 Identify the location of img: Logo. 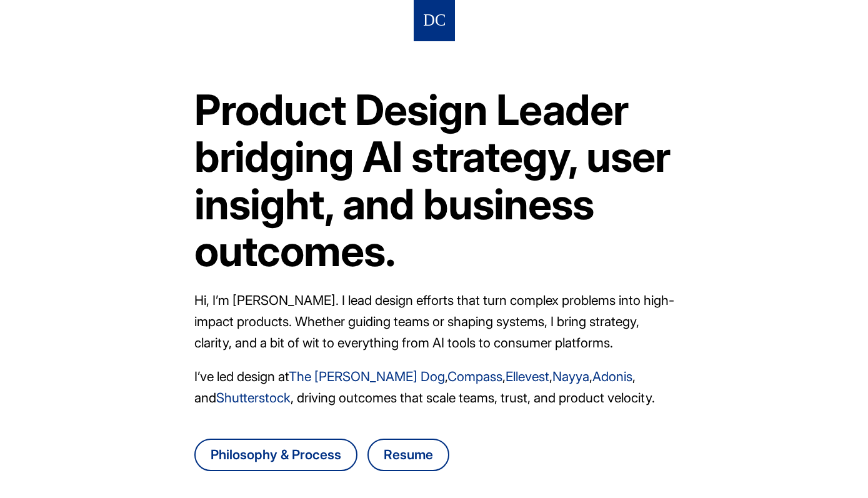
(434, 21).